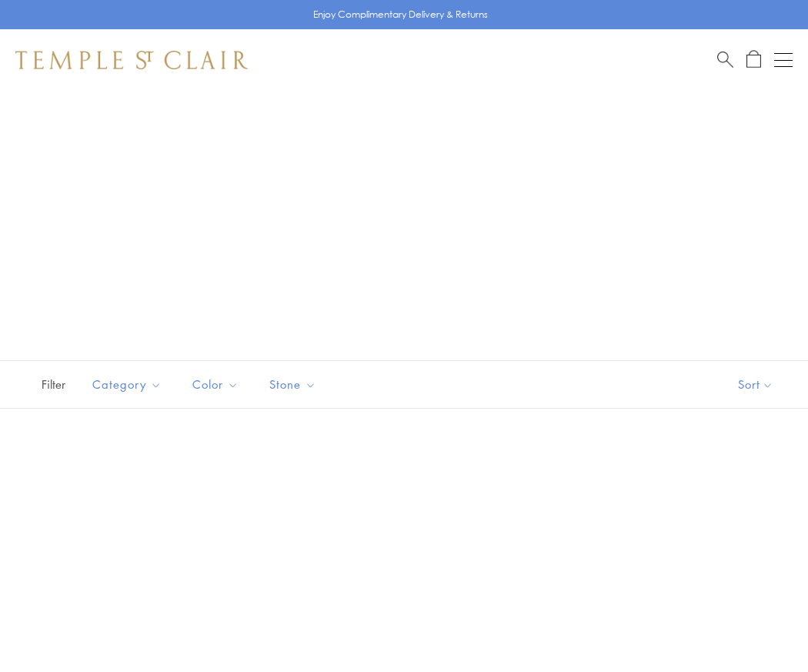 This screenshot has width=808, height=672. I want to click on span: Color, so click(217, 384).